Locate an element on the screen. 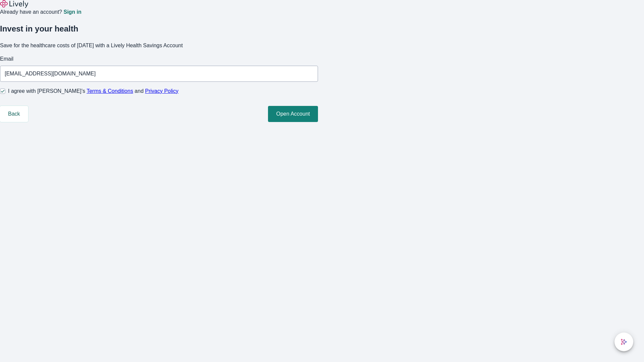 The height and width of the screenshot is (362, 644). a: Sign in is located at coordinates (72, 12).